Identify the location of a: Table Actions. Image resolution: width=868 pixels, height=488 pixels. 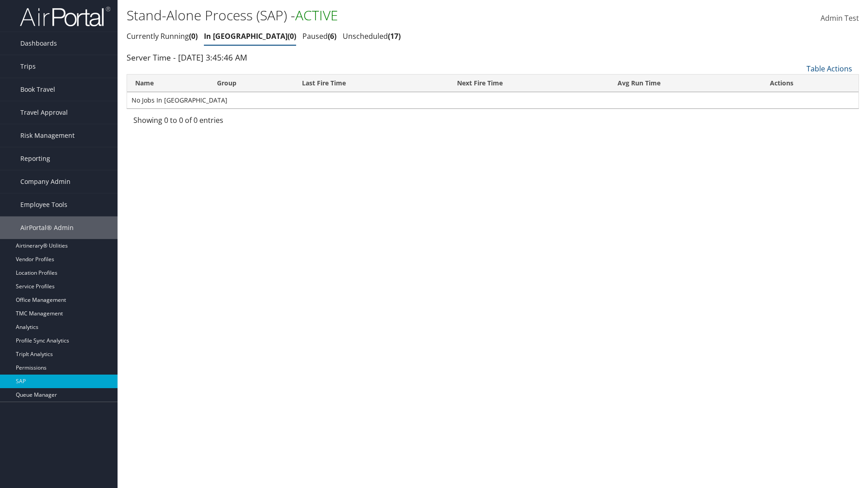
(829, 69).